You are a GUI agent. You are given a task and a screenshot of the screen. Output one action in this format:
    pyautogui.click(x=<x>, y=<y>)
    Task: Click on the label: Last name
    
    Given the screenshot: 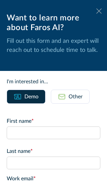 What is the action you would take?
    pyautogui.click(x=54, y=152)
    